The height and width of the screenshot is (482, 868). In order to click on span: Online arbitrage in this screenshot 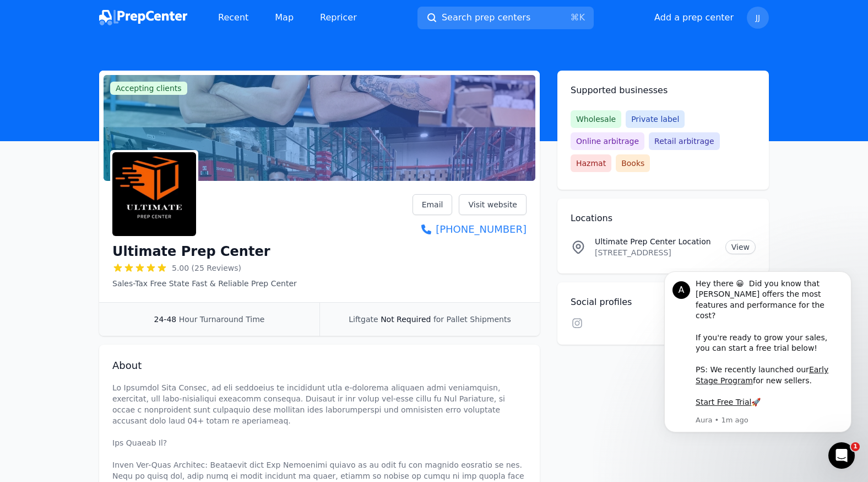, I will do `click(608, 141)`.